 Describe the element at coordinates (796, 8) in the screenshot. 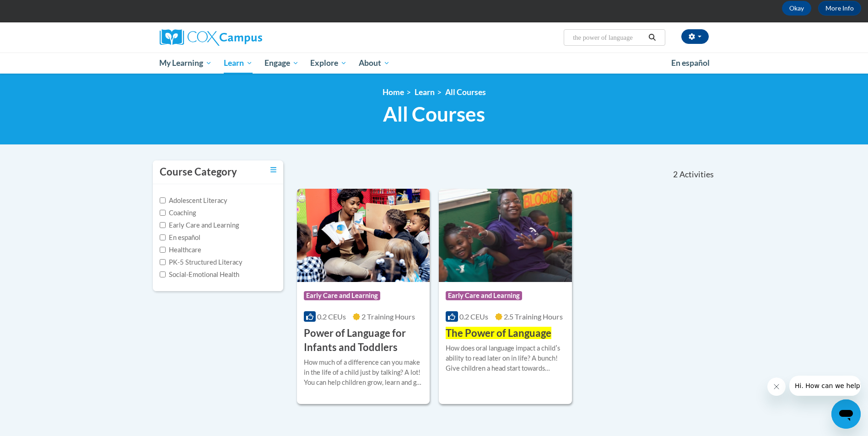

I see `button: Okay` at that location.